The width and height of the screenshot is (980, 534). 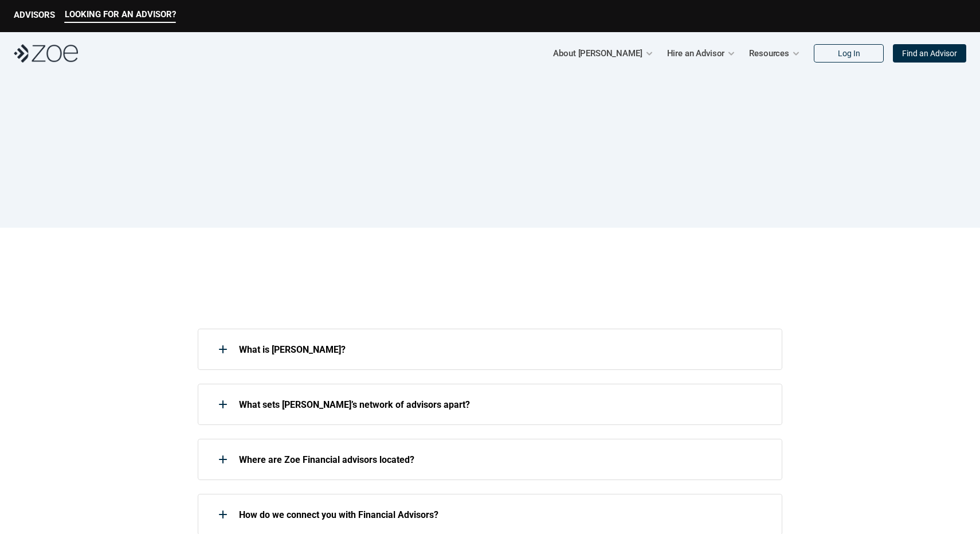 I want to click on p: LOOKING FOR AN ADVISOR?, so click(x=120, y=15).